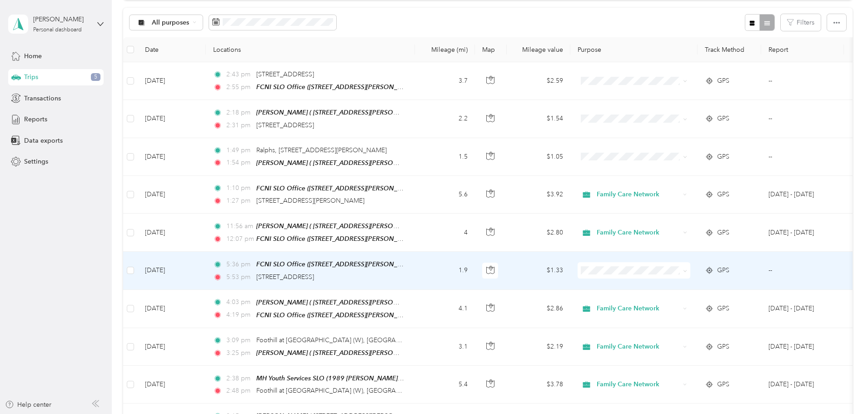  What do you see at coordinates (634, 50) in the screenshot?
I see `th: Purpose` at bounding box center [634, 50].